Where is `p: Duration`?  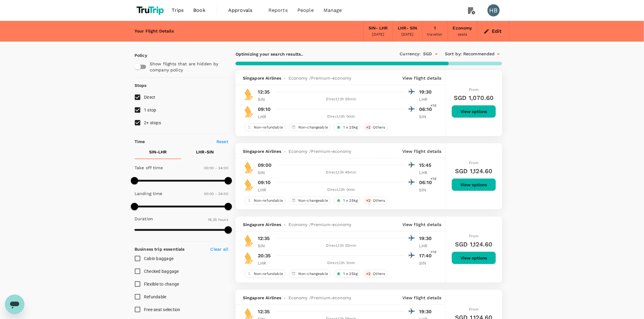 p: Duration is located at coordinates (144, 219).